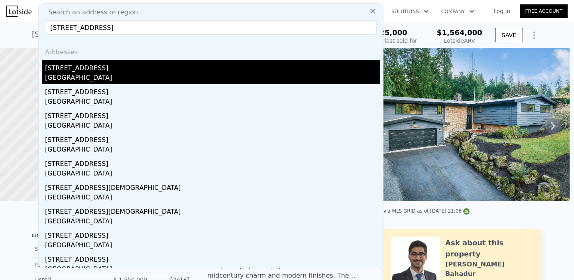 Image resolution: width=574 pixels, height=280 pixels. I want to click on span: Search an address or region, so click(90, 12).